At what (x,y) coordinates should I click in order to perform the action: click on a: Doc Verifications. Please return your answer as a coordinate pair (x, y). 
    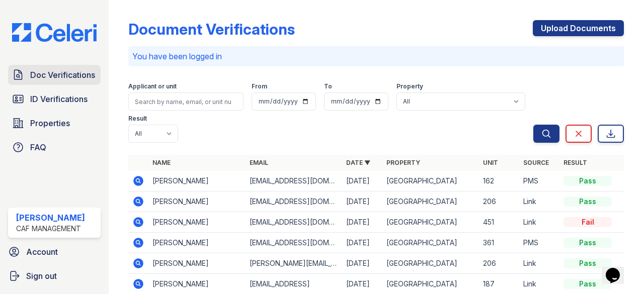
    Looking at the image, I should click on (55, 75).